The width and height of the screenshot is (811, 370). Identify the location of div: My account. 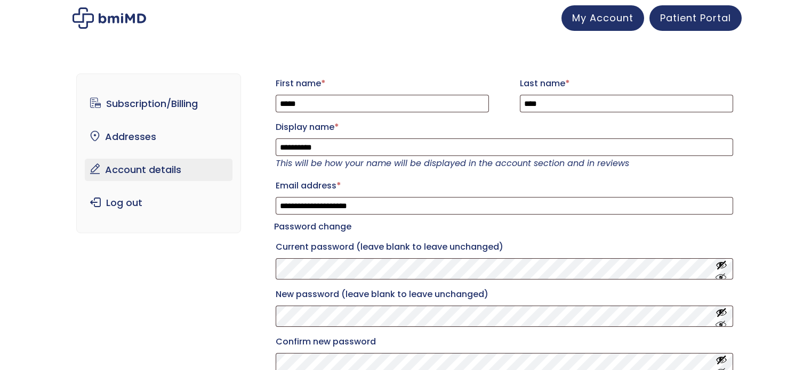
(109, 18).